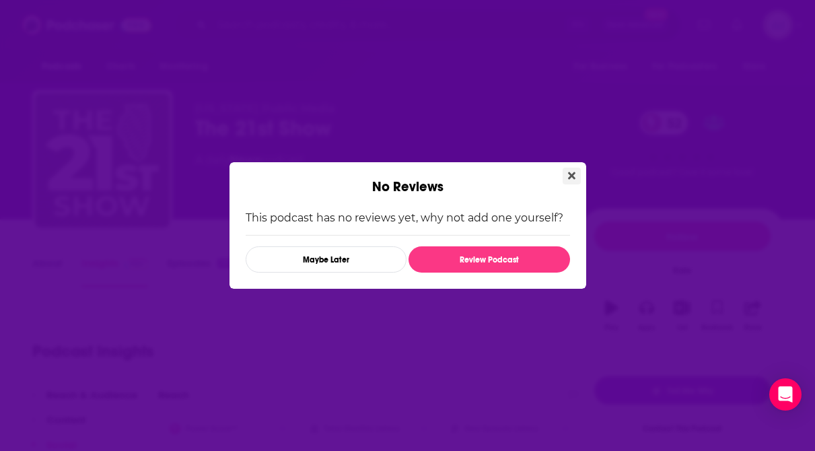  I want to click on div: Open Intercom Messenger, so click(786, 395).